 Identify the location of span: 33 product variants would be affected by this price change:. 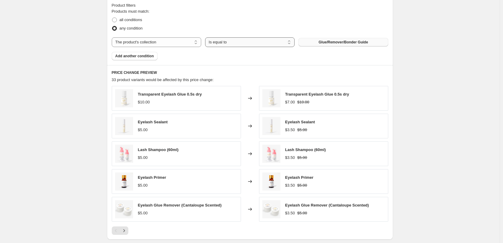
(163, 80).